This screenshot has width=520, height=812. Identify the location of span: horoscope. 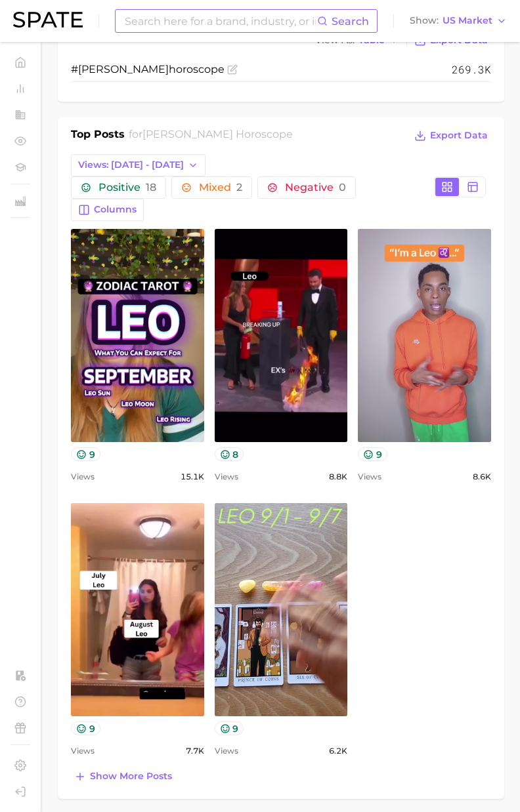
(196, 69).